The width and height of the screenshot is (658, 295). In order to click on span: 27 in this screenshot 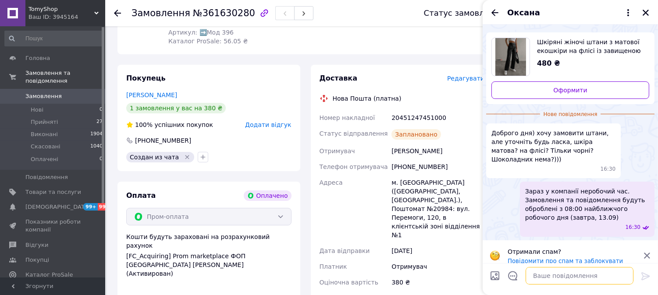, I will do `click(99, 122)`.